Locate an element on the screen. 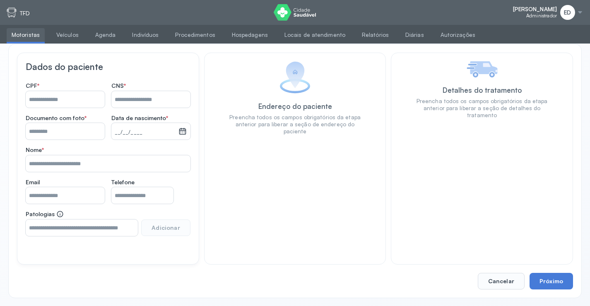 This screenshot has width=590, height=306. a: Hospedagens is located at coordinates (250, 35).